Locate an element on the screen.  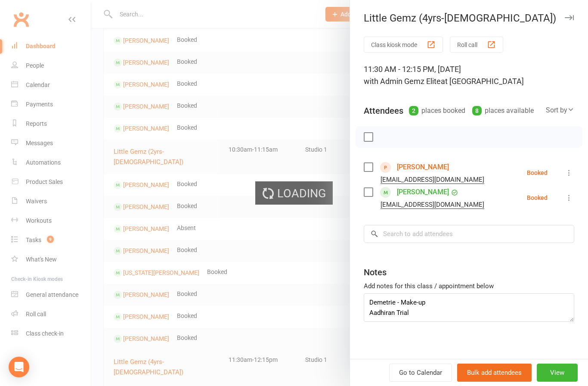
div: places booked is located at coordinates (437, 111).